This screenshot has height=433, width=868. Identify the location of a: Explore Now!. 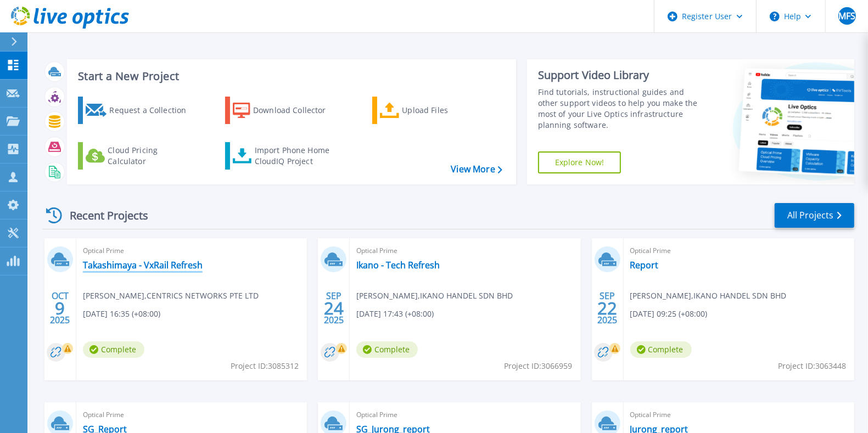
(580, 163).